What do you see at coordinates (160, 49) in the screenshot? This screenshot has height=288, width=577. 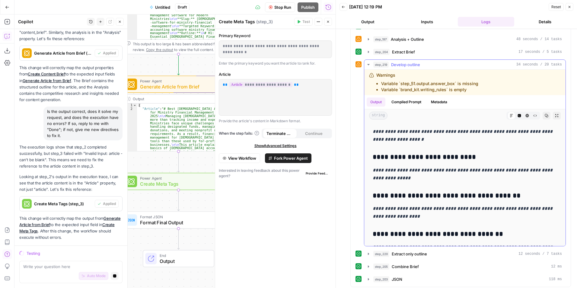 I see `span: Copy the output` at bounding box center [160, 49].